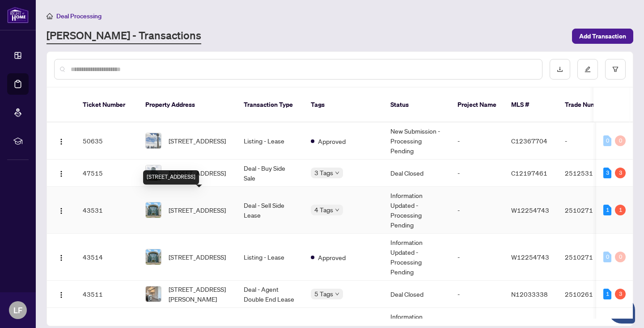 The image size is (644, 328). I want to click on th: Ticket Number, so click(107, 105).